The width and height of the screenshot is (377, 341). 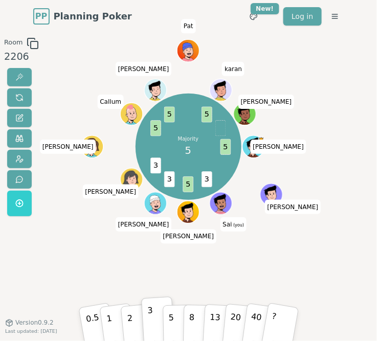 What do you see at coordinates (261, 139) in the screenshot?
I see `span: Mohamed is the host` at bounding box center [261, 139].